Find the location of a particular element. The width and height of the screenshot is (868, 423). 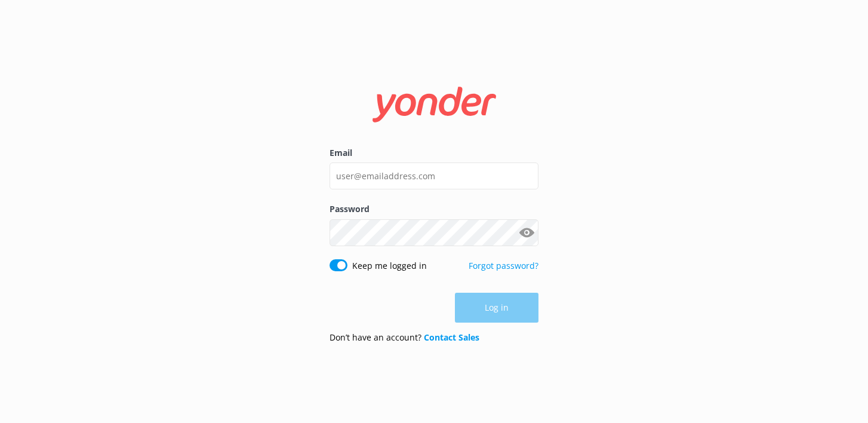

label: Email is located at coordinates (434, 153).